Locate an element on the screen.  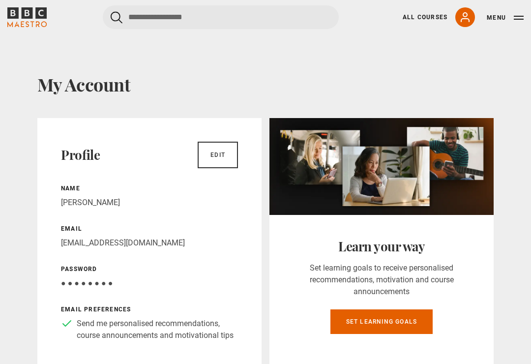
p: Email is located at coordinates (150, 229).